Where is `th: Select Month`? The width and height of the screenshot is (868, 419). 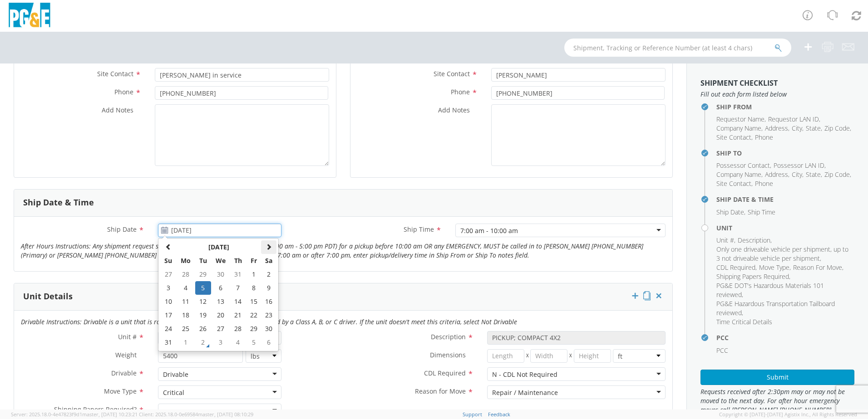
th: Select Month is located at coordinates (219, 247).